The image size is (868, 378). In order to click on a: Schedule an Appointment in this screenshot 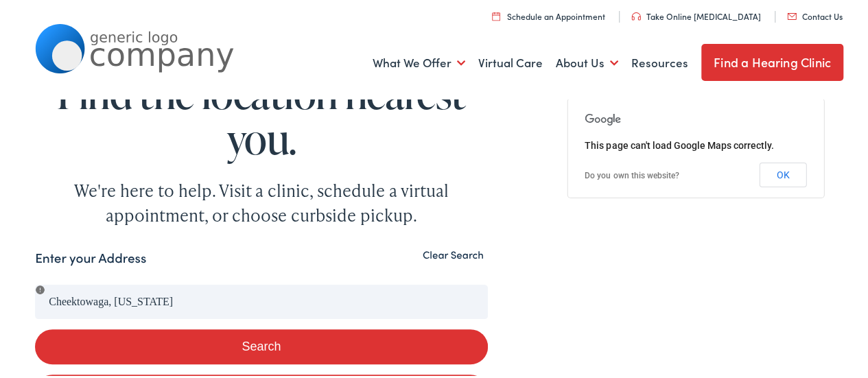, I will do `click(548, 14)`.